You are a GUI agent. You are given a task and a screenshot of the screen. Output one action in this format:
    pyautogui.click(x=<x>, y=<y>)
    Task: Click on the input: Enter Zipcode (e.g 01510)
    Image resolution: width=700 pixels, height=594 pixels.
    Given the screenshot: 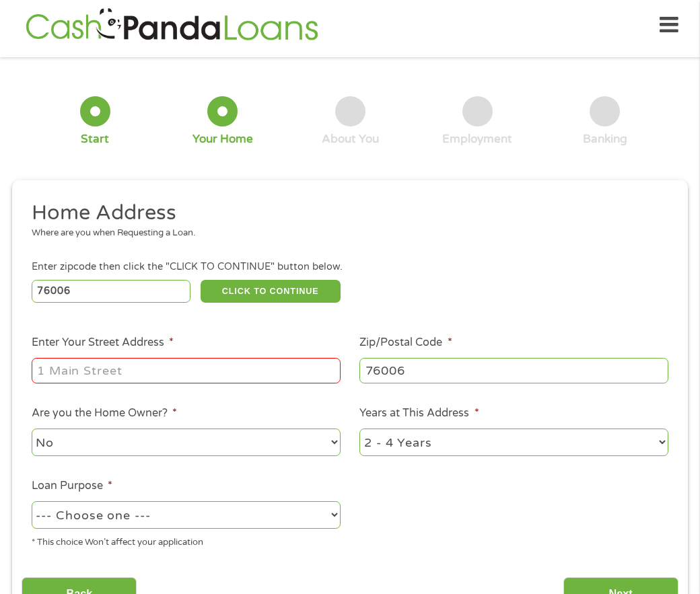 What is the action you would take?
    pyautogui.click(x=111, y=291)
    